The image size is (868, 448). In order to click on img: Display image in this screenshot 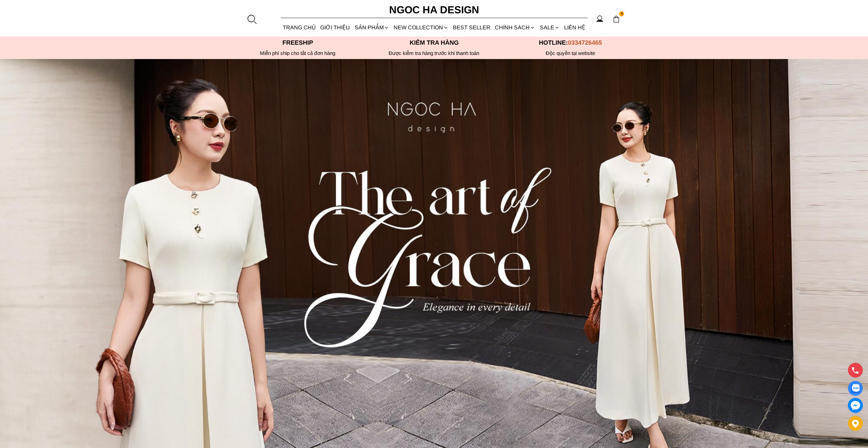, I will do `click(855, 389)`.